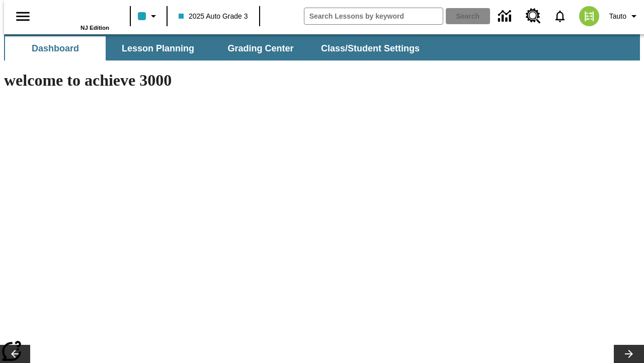 The height and width of the screenshot is (363, 644). Describe the element at coordinates (560, 16) in the screenshot. I see `a: Notifications` at that location.